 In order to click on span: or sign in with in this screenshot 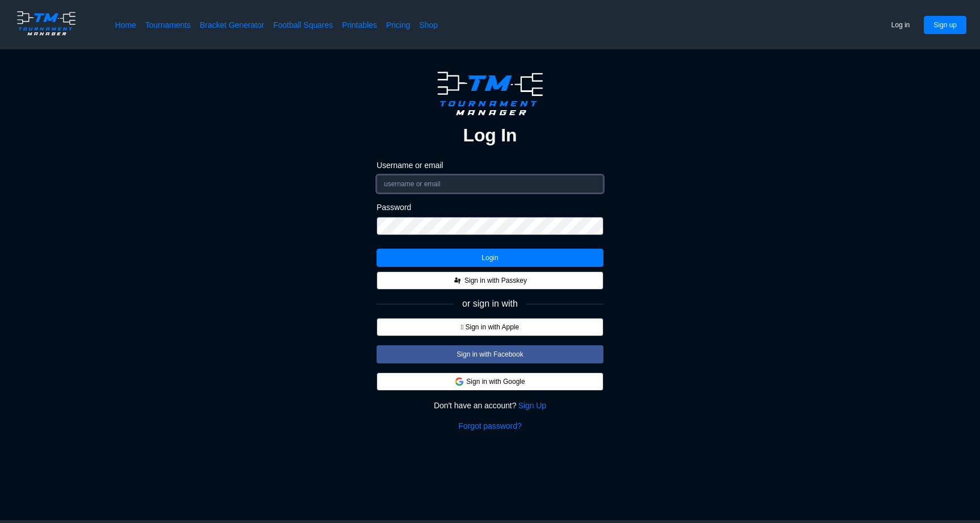, I will do `click(490, 304)`.